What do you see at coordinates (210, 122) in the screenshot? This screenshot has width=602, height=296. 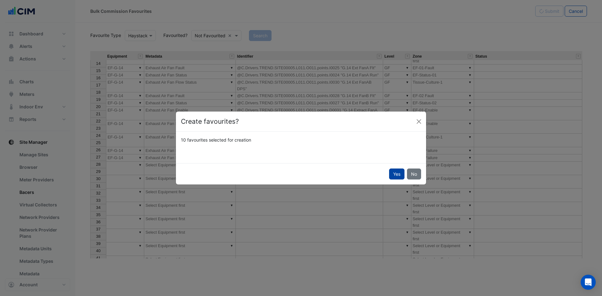 I see `h4: Create favourites?` at bounding box center [210, 122].